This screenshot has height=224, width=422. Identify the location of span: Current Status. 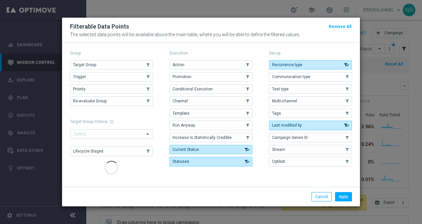
(186, 149).